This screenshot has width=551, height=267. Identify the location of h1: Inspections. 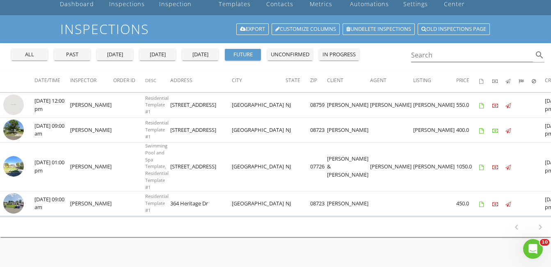
(275, 29).